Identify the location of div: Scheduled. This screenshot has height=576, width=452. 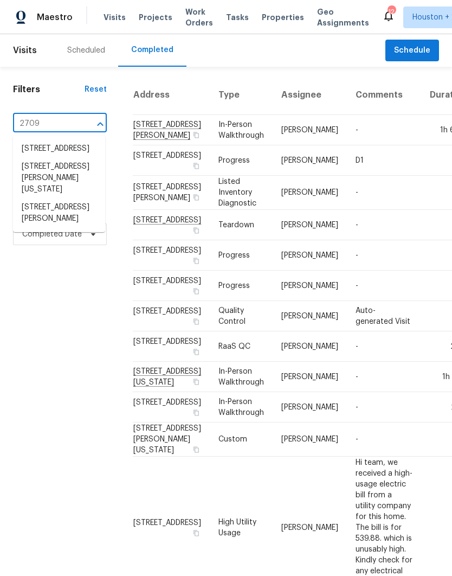
(86, 50).